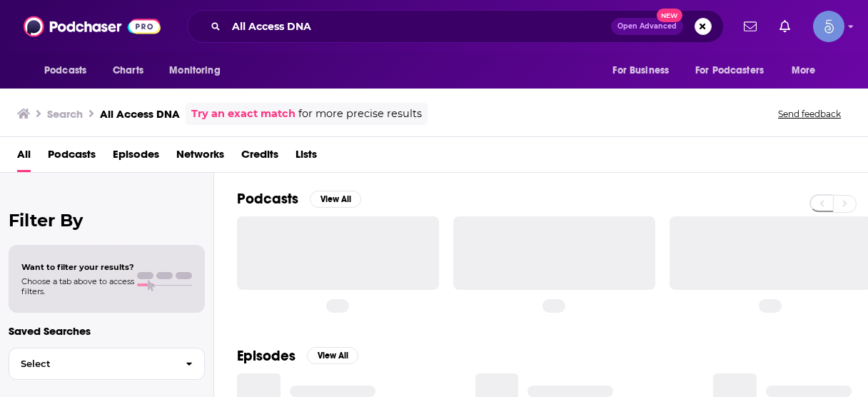 This screenshot has height=397, width=868. What do you see at coordinates (729, 71) in the screenshot?
I see `span: For Podcasters` at bounding box center [729, 71].